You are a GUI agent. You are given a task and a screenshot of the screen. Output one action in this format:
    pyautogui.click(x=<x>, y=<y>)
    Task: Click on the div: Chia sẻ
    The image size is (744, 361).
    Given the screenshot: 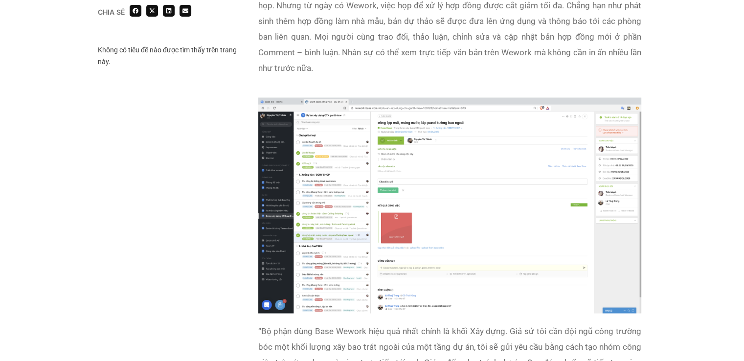 What is the action you would take?
    pyautogui.click(x=111, y=12)
    